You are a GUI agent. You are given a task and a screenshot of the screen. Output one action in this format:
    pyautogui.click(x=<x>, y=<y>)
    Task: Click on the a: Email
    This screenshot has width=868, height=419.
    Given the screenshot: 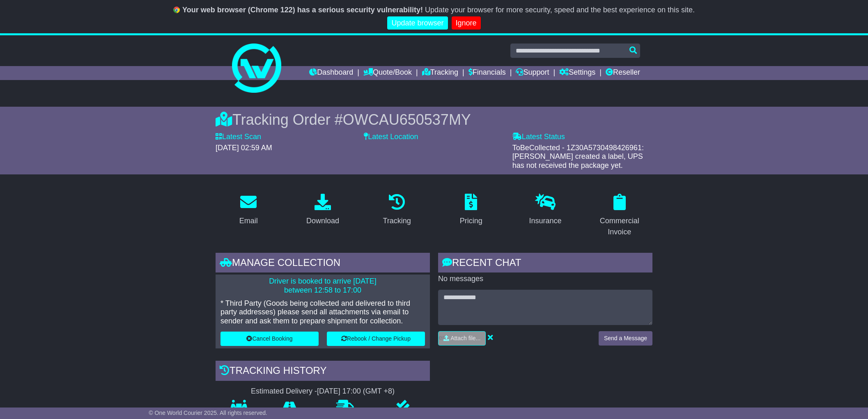 What is the action you would take?
    pyautogui.click(x=249, y=210)
    